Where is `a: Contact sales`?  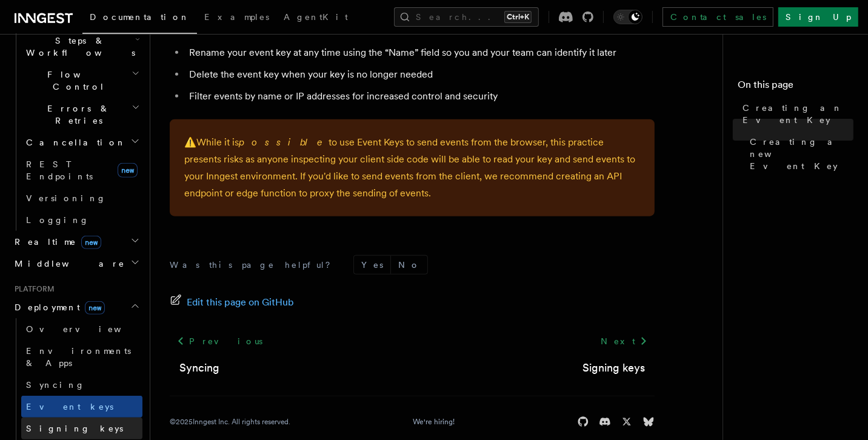
a: Contact sales is located at coordinates (717, 17).